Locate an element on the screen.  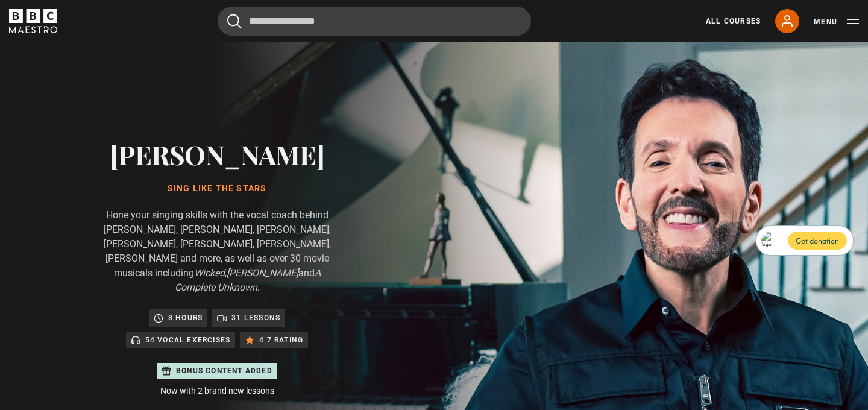
p: 8 hours is located at coordinates (185, 318).